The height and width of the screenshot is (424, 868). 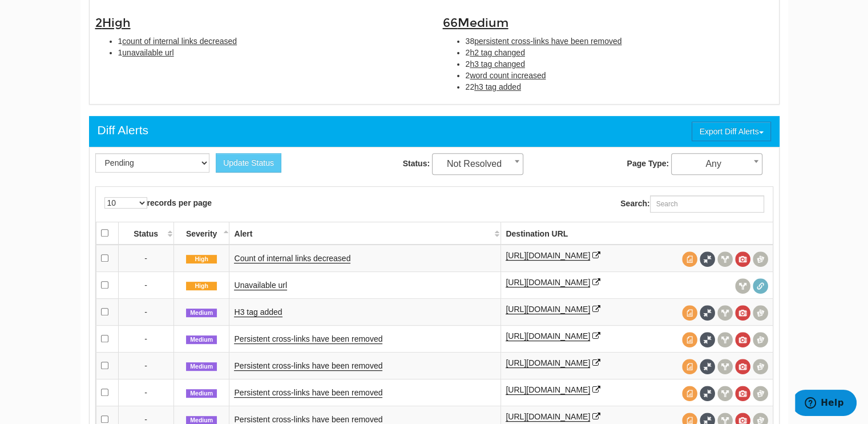 I want to click on th: Destination URL, so click(x=637, y=233).